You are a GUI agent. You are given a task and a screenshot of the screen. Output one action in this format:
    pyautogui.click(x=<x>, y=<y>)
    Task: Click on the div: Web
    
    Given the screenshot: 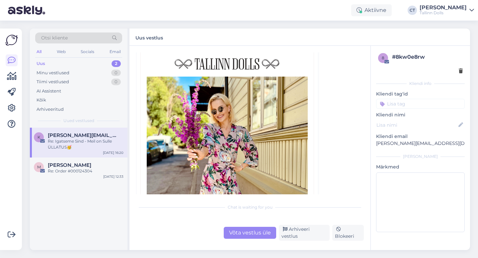 What is the action you would take?
    pyautogui.click(x=61, y=52)
    